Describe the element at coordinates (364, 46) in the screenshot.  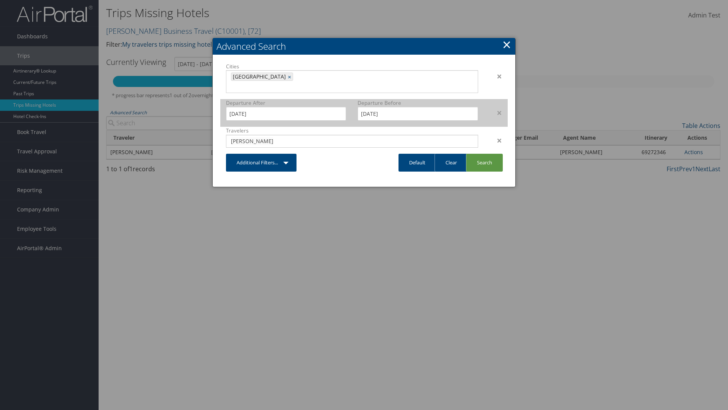
I see `h2: Advanced Search` at that location.